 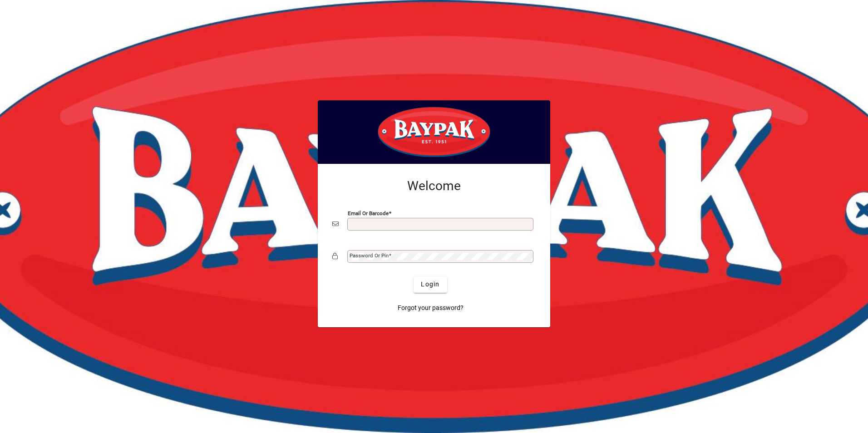 What do you see at coordinates (434, 186) in the screenshot?
I see `h2: Welcome` at bounding box center [434, 186].